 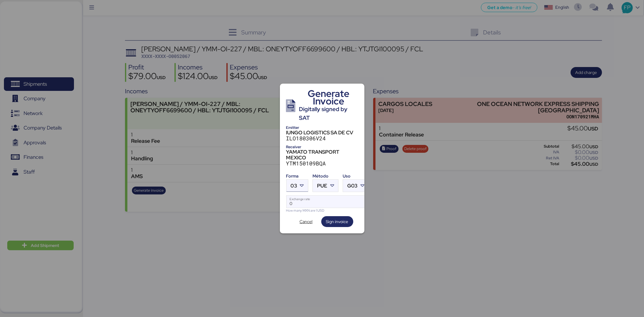 I want to click on div: Uso, so click(x=356, y=176).